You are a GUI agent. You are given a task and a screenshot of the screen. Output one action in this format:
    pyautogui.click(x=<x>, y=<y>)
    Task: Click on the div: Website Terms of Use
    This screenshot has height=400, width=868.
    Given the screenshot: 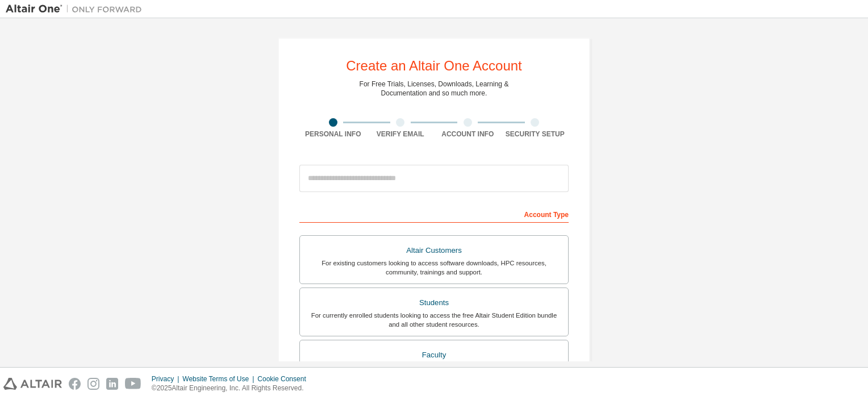 What is the action you would take?
    pyautogui.click(x=220, y=379)
    